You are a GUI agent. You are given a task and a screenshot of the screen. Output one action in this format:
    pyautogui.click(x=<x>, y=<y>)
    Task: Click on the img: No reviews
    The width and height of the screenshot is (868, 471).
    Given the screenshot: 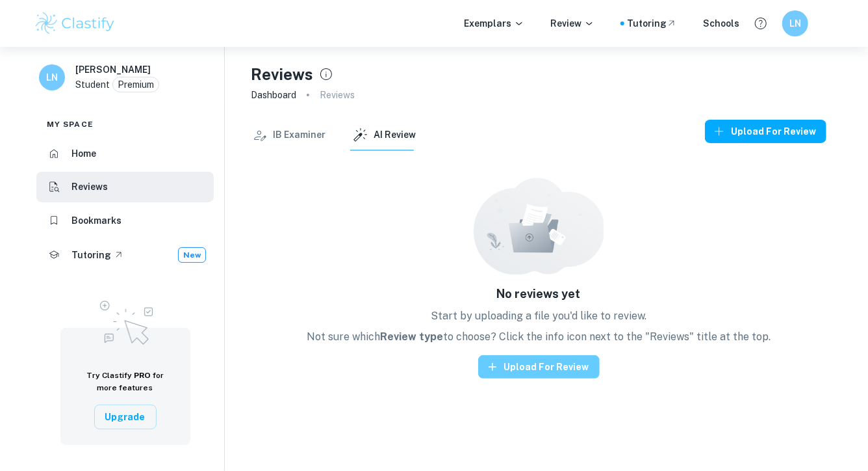 What is the action you would take?
    pyautogui.click(x=539, y=226)
    